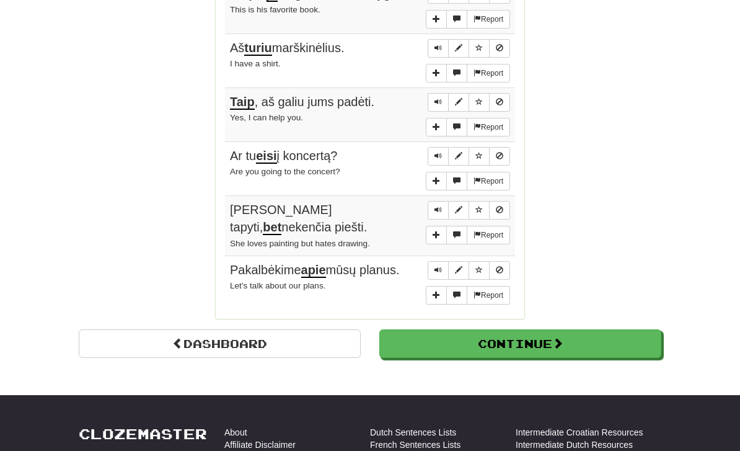  Describe the element at coordinates (314, 270) in the screenshot. I see `u: apie` at that location.